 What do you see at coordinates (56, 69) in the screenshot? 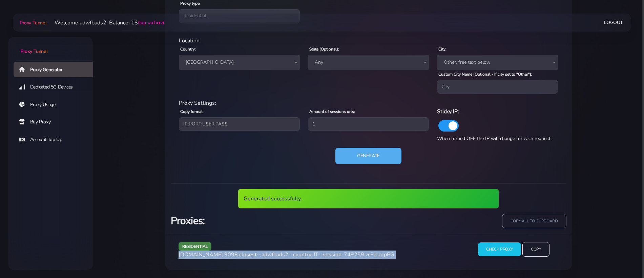
I see `a: Proxy Generator` at bounding box center [56, 69].